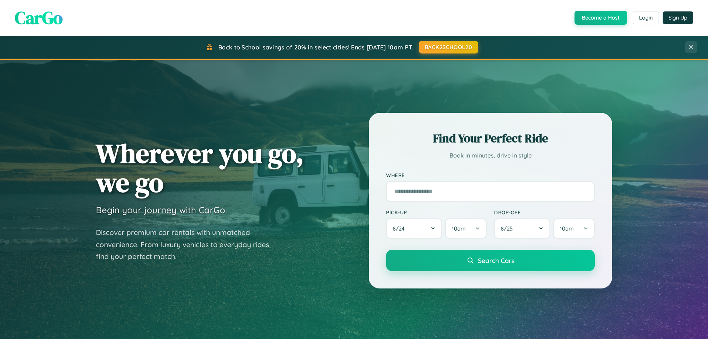  What do you see at coordinates (200, 168) in the screenshot?
I see `h1: Wherever you go, we go` at bounding box center [200, 168].